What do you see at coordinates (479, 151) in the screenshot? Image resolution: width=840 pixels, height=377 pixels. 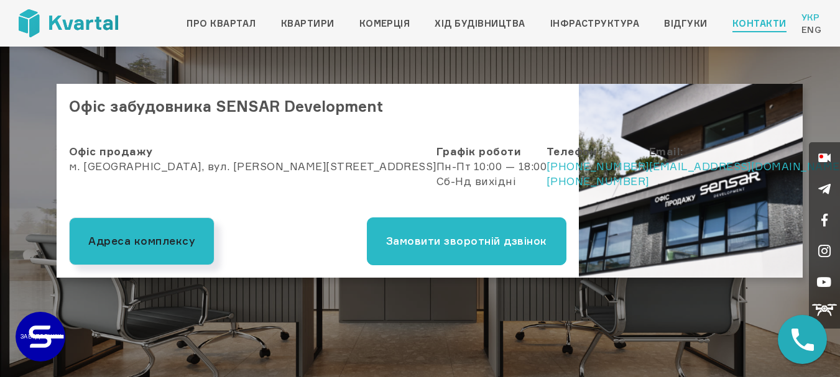 I see `strong: Графік роботи` at bounding box center [479, 151].